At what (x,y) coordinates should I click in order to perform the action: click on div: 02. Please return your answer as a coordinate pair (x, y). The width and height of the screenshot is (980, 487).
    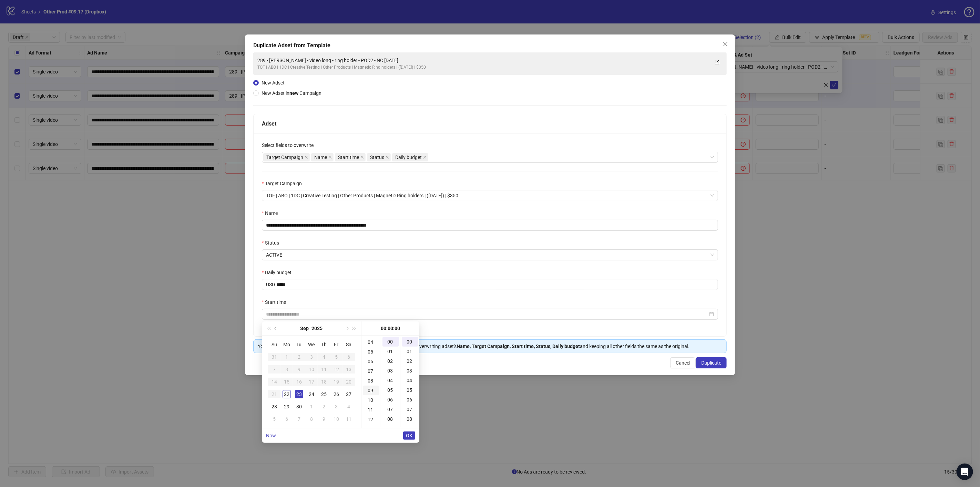
    Looking at the image, I should click on (410, 361).